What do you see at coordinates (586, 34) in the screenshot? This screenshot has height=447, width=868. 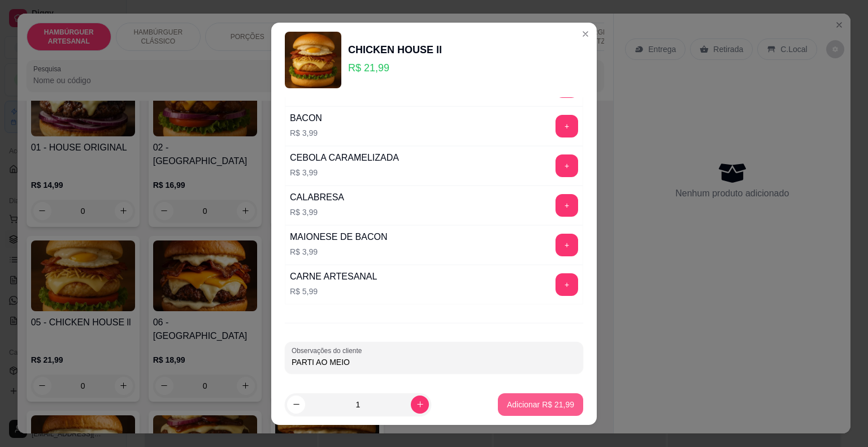 I see `button: Close` at bounding box center [586, 34].